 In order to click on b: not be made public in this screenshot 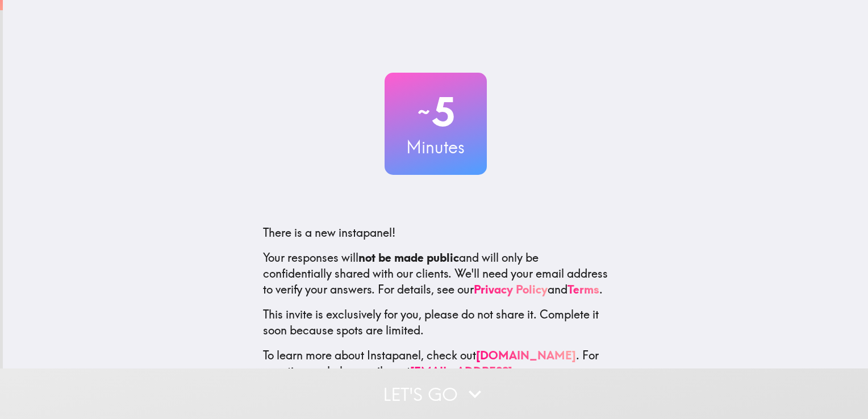, I will do `click(408, 257)`.